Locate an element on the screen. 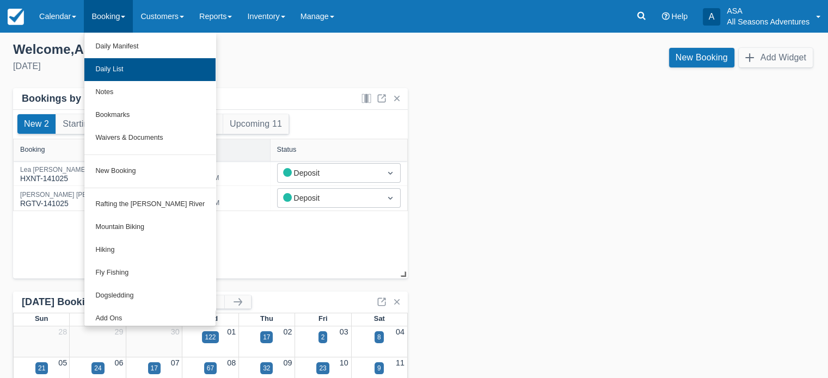 This screenshot has height=378, width=828. div: Booking is located at coordinates (33, 150).